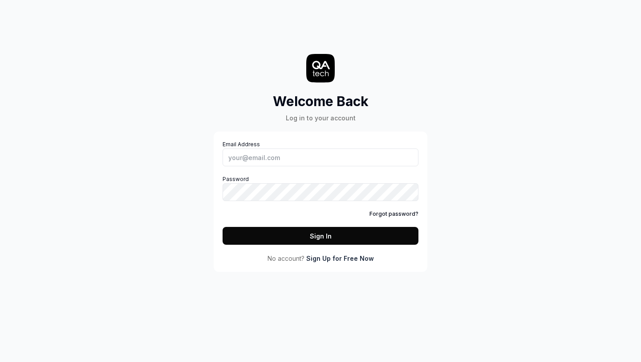 The image size is (641, 362). I want to click on div: Log in to your account, so click(321, 118).